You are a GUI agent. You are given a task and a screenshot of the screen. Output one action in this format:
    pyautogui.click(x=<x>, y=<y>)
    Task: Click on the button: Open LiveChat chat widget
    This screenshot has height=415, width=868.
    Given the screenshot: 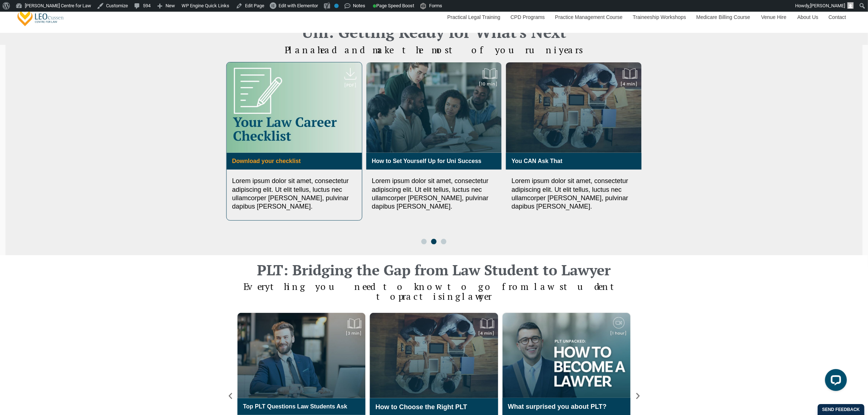 What is the action you would take?
    pyautogui.click(x=17, y=14)
    